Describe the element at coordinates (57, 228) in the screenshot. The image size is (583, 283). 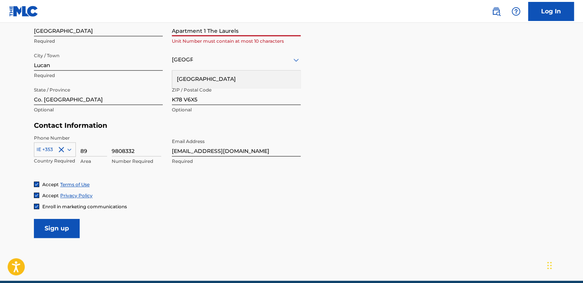
I see `input: Sign up` at that location.